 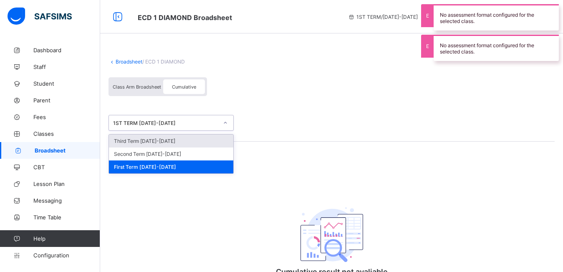 I want to click on span: Configuration, so click(x=66, y=255).